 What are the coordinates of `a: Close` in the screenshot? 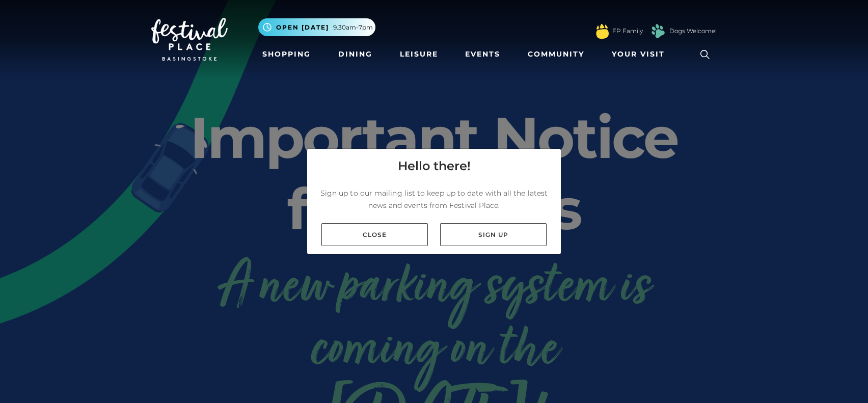 It's located at (374, 234).